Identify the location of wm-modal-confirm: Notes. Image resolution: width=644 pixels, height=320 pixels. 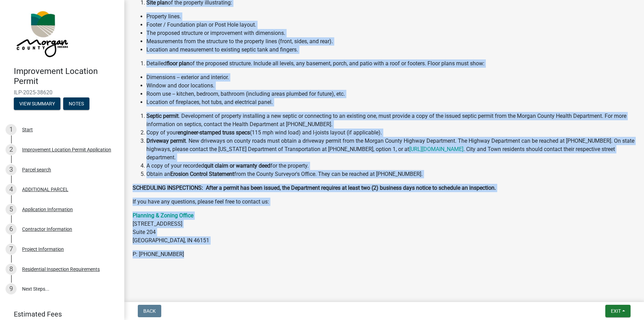
(76, 104).